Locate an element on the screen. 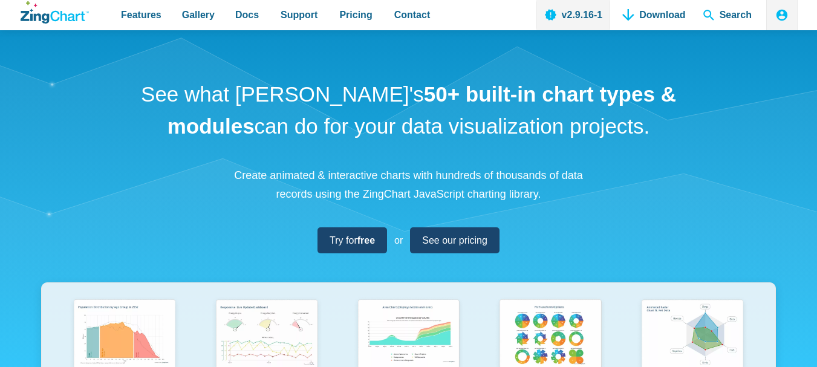 This screenshot has width=817, height=367. a: ZingChart Logo. Click to return to the homepage is located at coordinates (54, 12).